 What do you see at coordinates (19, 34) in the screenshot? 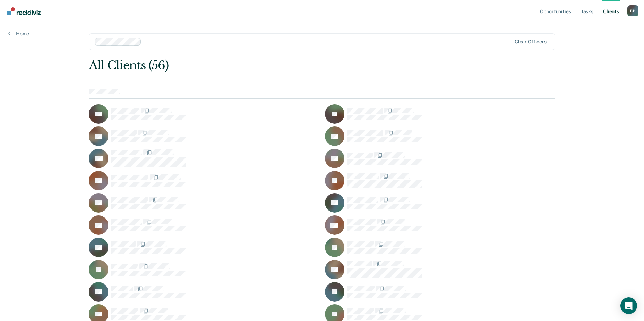
I see `a: Home` at bounding box center [19, 34].